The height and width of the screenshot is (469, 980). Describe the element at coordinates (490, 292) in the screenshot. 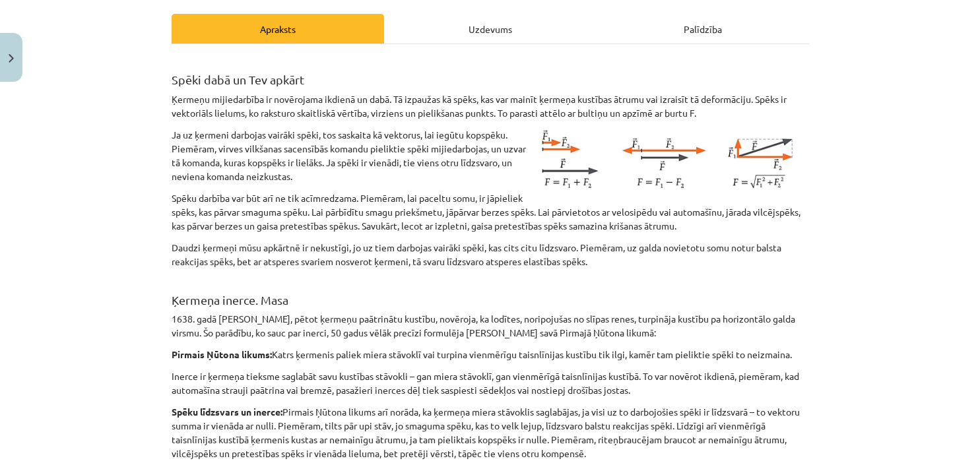

I see `h2: Ķermeņa inerce. Masa` at that location.